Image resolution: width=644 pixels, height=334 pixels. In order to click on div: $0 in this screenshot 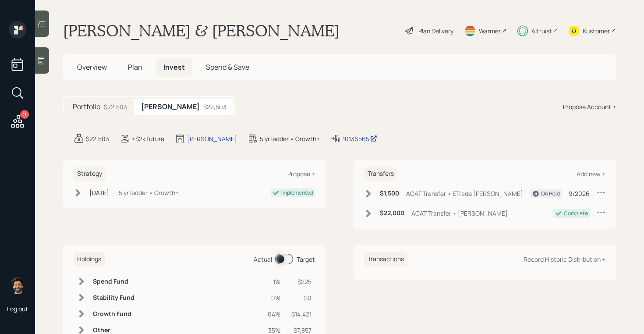, I will do `click(301, 298)`.